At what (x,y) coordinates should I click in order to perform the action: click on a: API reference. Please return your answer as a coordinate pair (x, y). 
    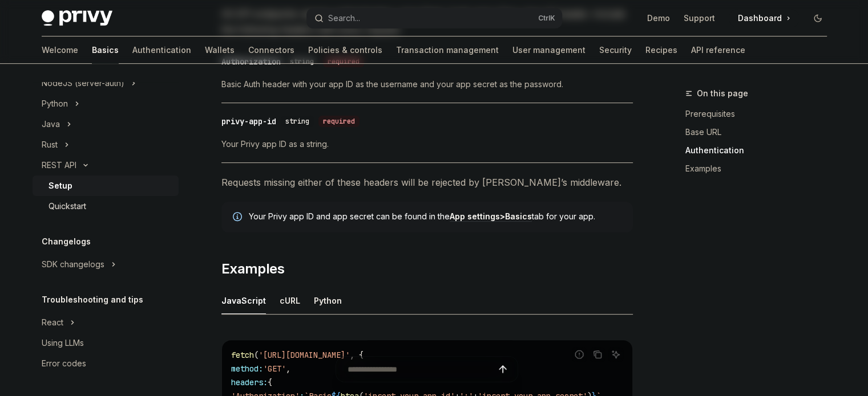
    Looking at the image, I should click on (718, 50).